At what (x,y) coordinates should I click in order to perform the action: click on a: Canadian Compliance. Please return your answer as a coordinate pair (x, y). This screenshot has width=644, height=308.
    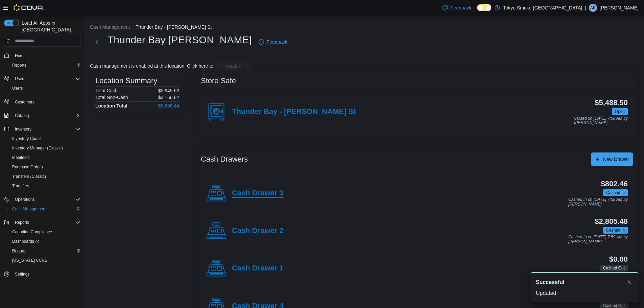
    Looking at the image, I should click on (32, 232).